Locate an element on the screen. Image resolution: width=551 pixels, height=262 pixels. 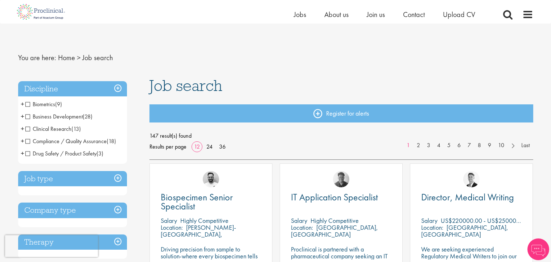
a: Emile De Beer is located at coordinates (211, 179).